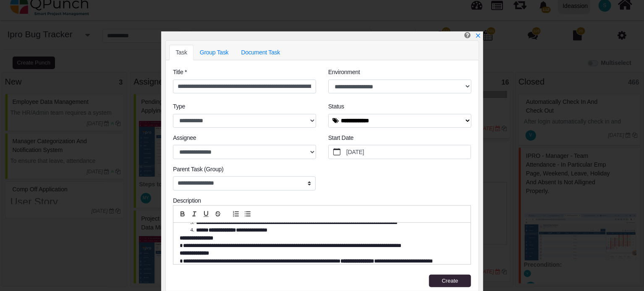  I want to click on a: Task, so click(181, 52).